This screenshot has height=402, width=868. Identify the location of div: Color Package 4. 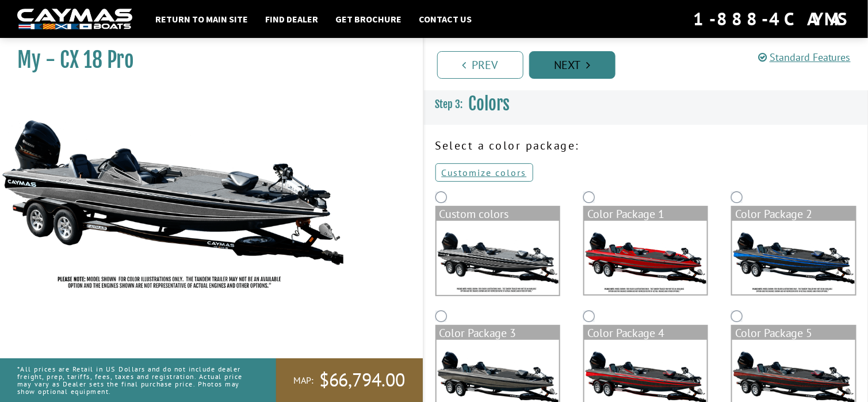
(645, 333).